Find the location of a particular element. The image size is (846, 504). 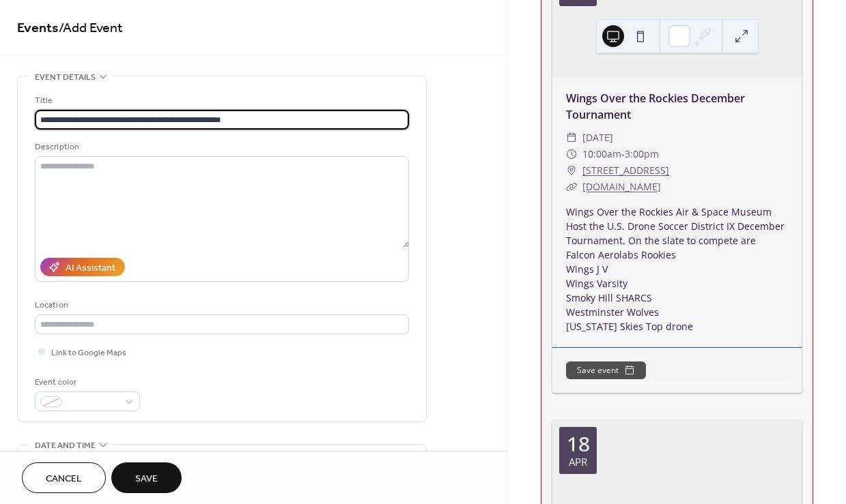

span: / Add Event is located at coordinates (91, 28).